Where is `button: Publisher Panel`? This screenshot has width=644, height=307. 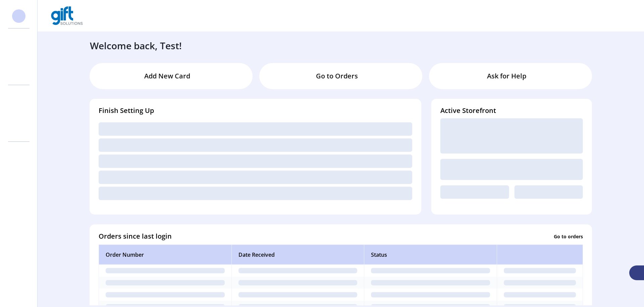 button: Publisher Panel is located at coordinates (619, 16).